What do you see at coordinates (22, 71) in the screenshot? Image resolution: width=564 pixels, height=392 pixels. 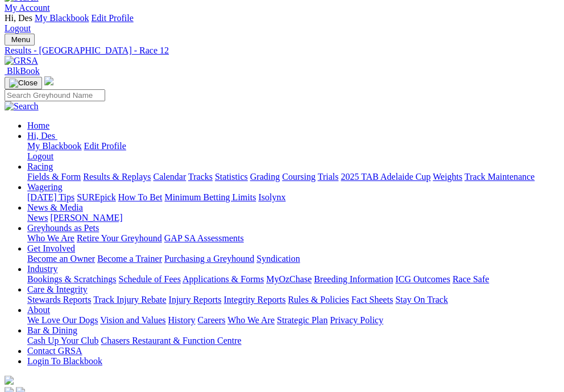 I see `a: BlkBook` at bounding box center [22, 71].